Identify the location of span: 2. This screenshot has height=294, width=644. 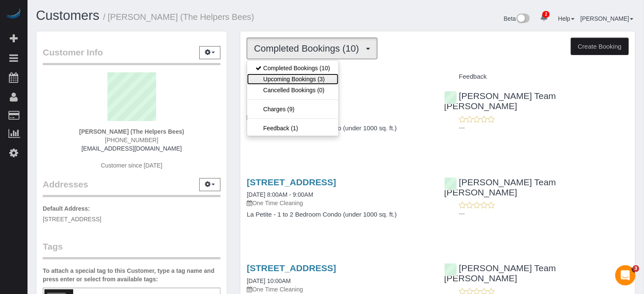
(546, 14).